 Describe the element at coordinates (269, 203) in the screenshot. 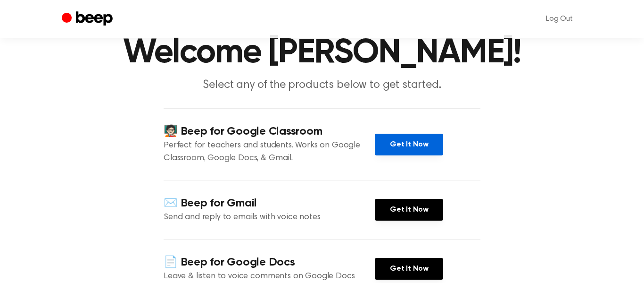

I see `h4: ✉️ Beep for Gmail` at that location.